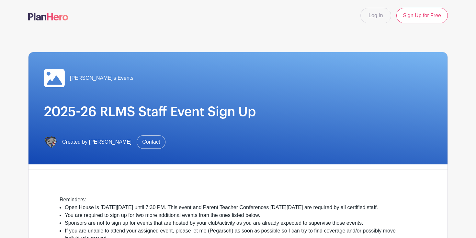 The image size is (476, 238). I want to click on li: You are required to sign up for two more additional events from the ones listed below., so click(241, 215).